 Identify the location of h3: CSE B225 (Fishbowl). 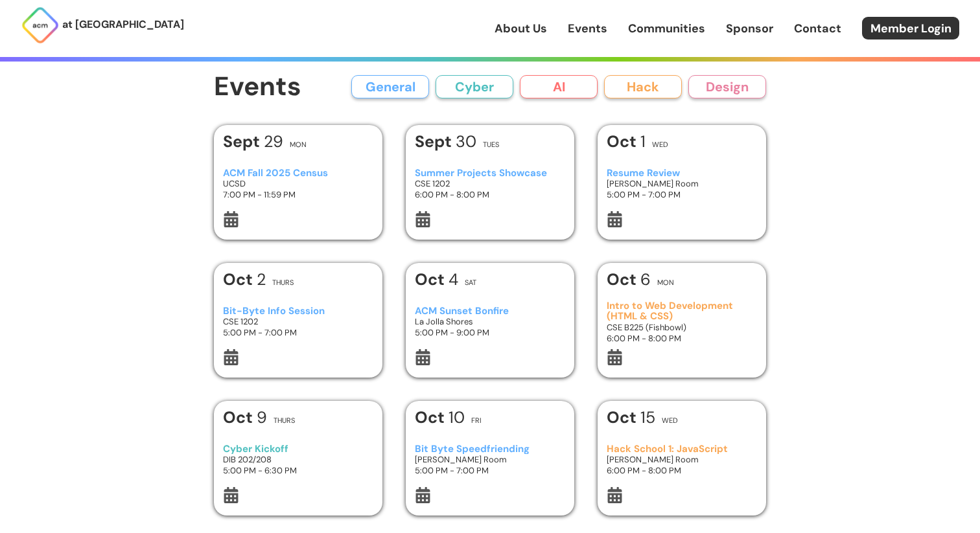
(682, 327).